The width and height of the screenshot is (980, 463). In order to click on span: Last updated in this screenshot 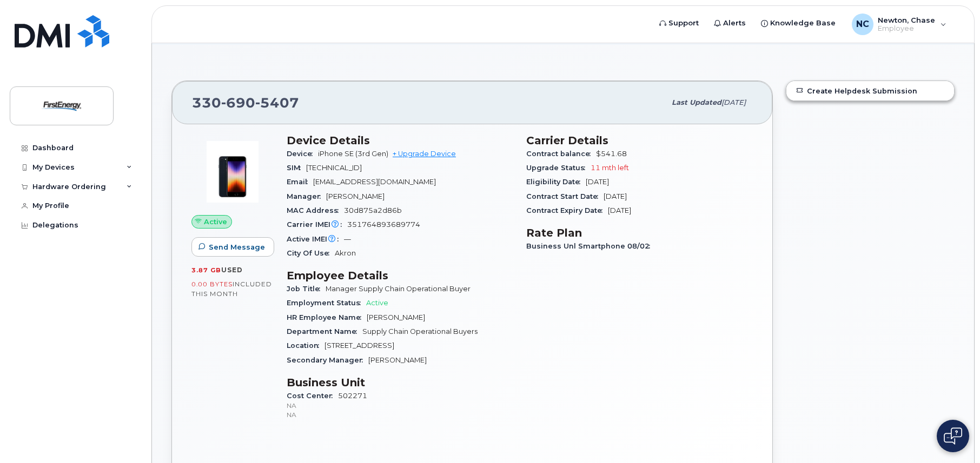, I will do `click(696, 102)`.